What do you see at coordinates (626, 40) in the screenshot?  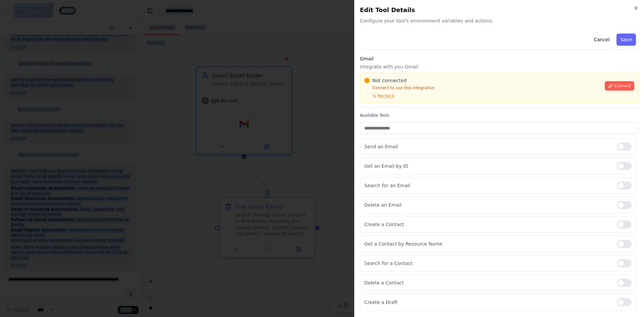 I see `button: Save` at bounding box center [626, 40].